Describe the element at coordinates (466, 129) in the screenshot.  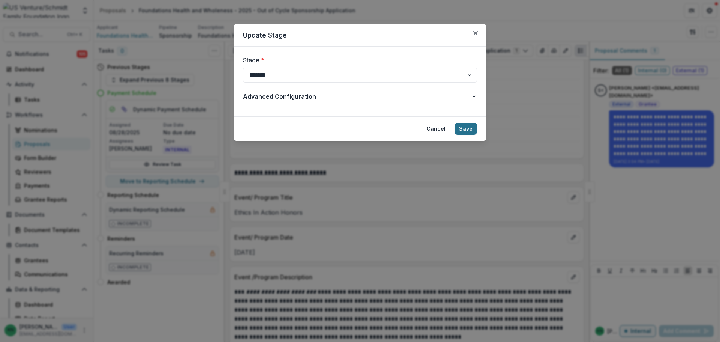
I see `button: Save` at that location.